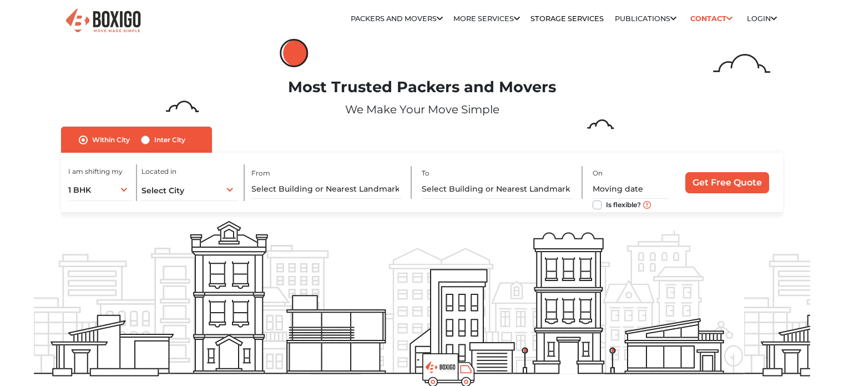  I want to click on p: We Make Your Move Simple, so click(422, 109).